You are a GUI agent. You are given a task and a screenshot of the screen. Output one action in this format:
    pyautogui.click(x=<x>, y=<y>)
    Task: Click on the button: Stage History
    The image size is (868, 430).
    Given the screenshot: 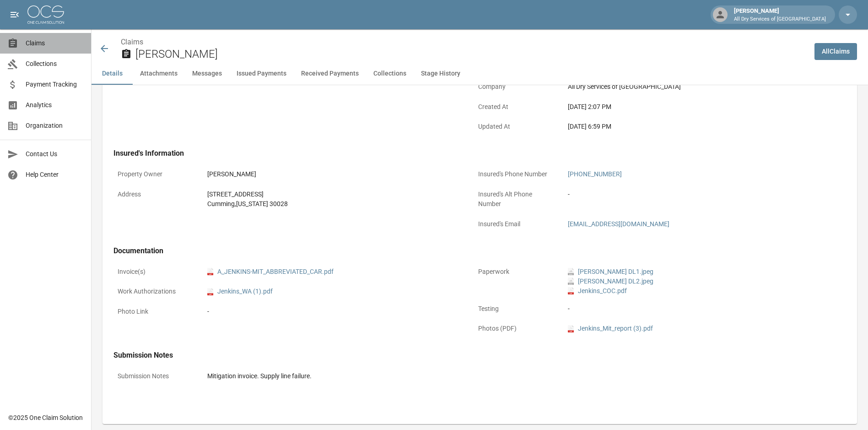 What is the action you would take?
    pyautogui.click(x=441, y=74)
    